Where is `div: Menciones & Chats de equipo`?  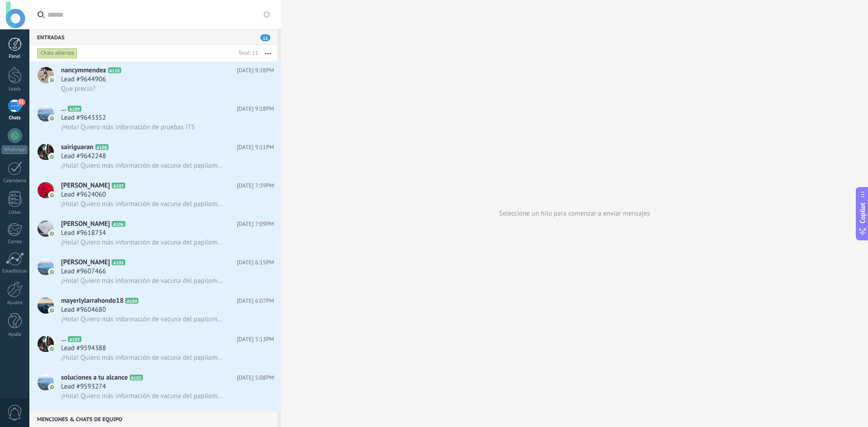 div: Menciones & Chats de equipo is located at coordinates (153, 419).